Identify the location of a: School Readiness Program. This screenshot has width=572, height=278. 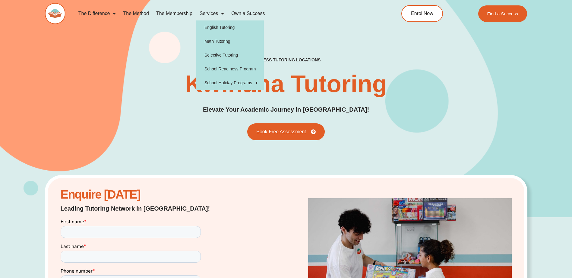
(230, 69).